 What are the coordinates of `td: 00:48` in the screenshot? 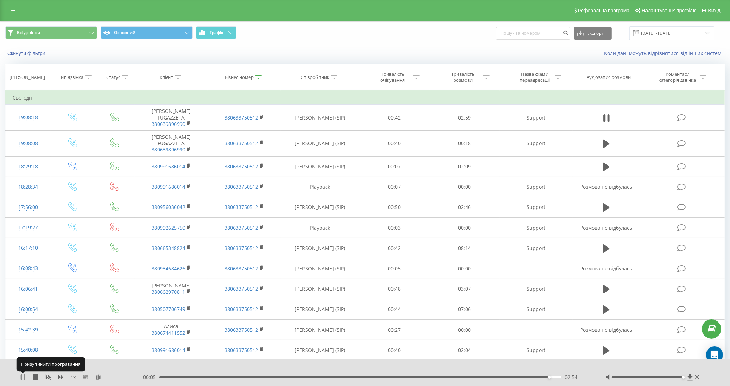 It's located at (394, 289).